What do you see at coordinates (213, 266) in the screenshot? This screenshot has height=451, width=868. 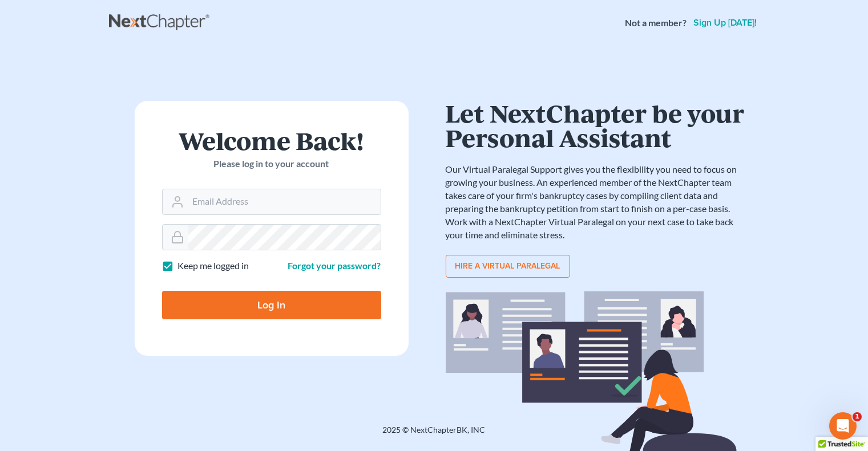 I see `label: Keep me logged in` at bounding box center [213, 266].